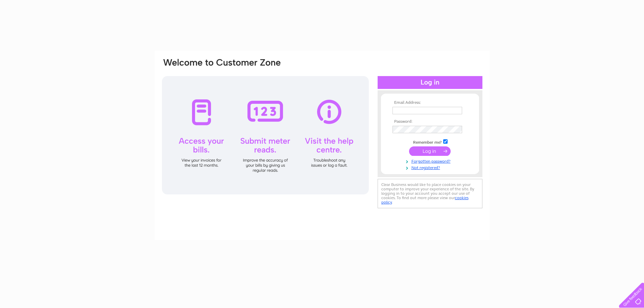 This screenshot has height=308, width=644. Describe the element at coordinates (431, 161) in the screenshot. I see `a: Forgotten password?` at that location.